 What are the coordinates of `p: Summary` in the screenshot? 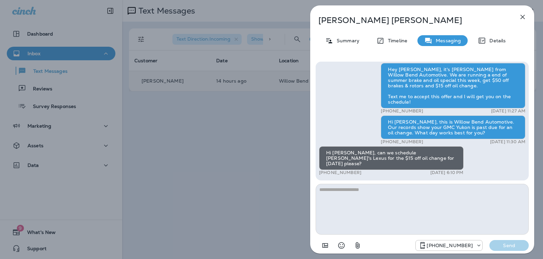 It's located at (346, 41).